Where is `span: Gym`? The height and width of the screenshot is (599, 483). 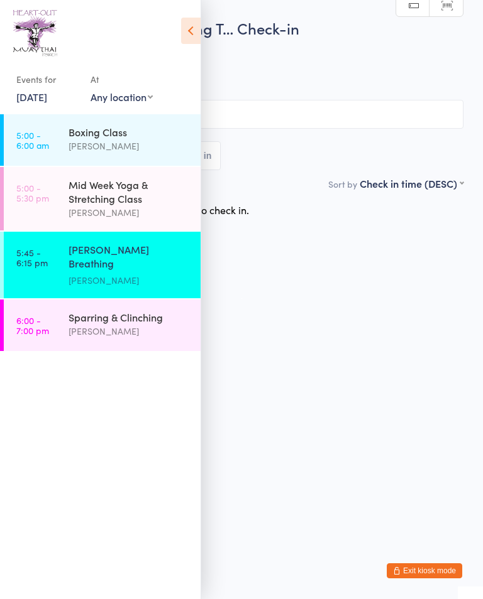 span: Gym is located at coordinates (241, 76).